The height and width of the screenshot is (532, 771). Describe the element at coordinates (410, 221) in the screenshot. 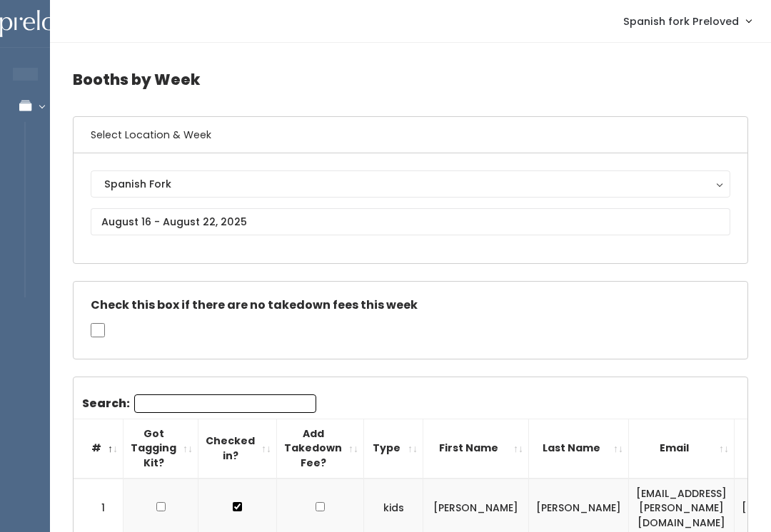

I see `input: August 16 - August 22, 2025` at that location.